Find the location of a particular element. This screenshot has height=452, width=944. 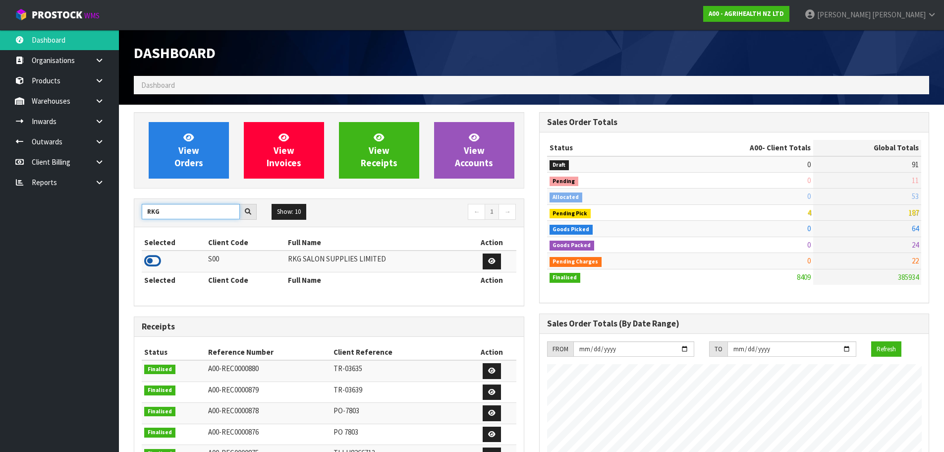

a: 1 is located at coordinates (492, 212).